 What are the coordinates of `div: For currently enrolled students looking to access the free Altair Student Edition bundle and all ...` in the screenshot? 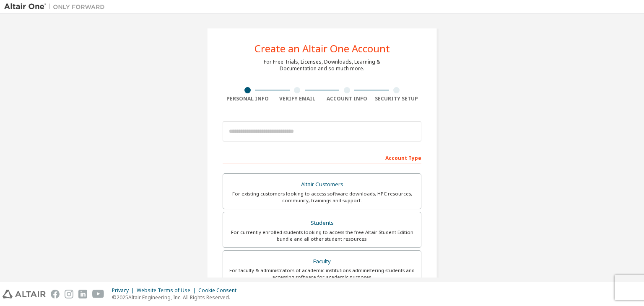 It's located at (322, 236).